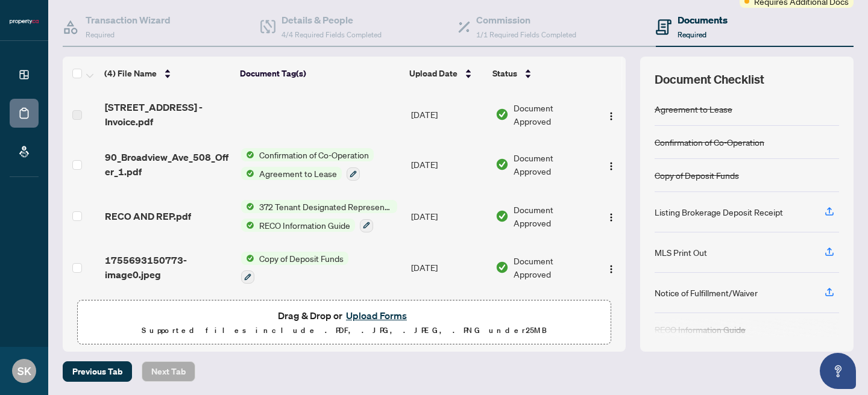  I want to click on span: Previous Tab, so click(97, 371).